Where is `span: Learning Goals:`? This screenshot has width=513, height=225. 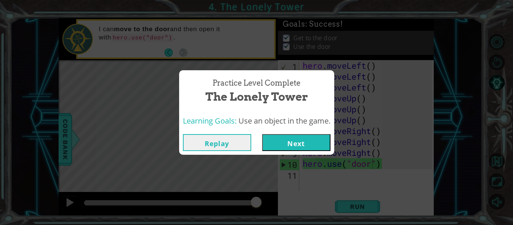
span: Learning Goals: is located at coordinates (210, 121).